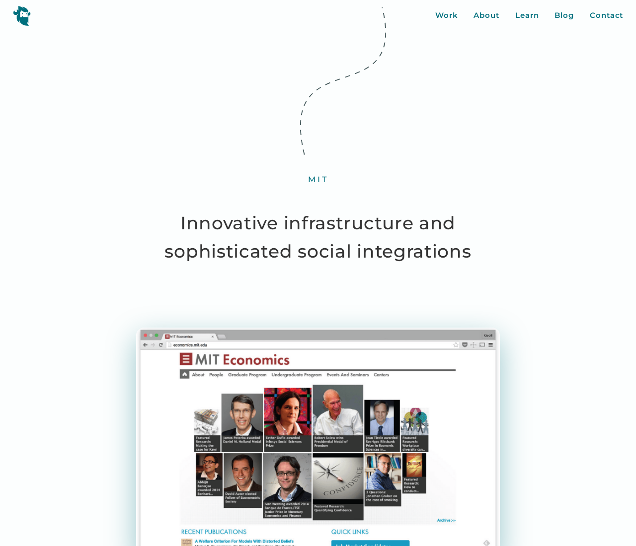 Image resolution: width=636 pixels, height=546 pixels. I want to click on div: MIT, so click(318, 180).